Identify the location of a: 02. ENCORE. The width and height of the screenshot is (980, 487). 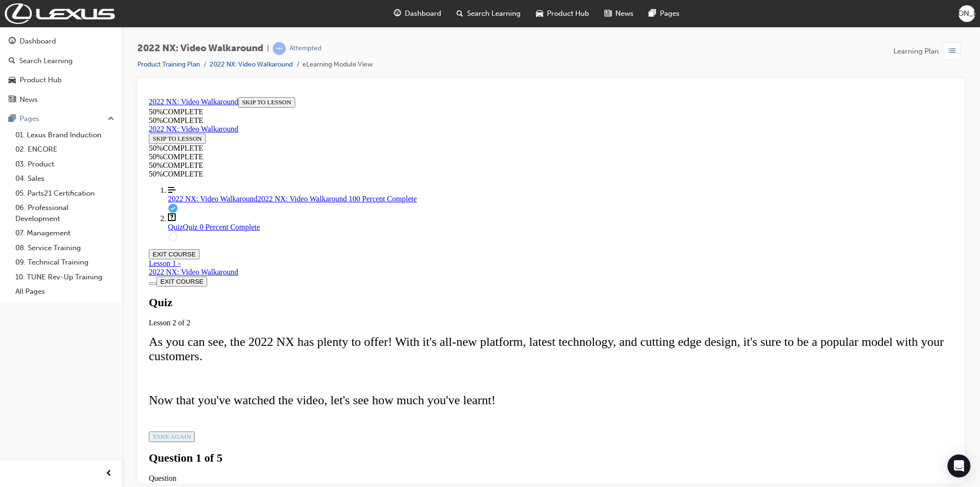
(65, 150).